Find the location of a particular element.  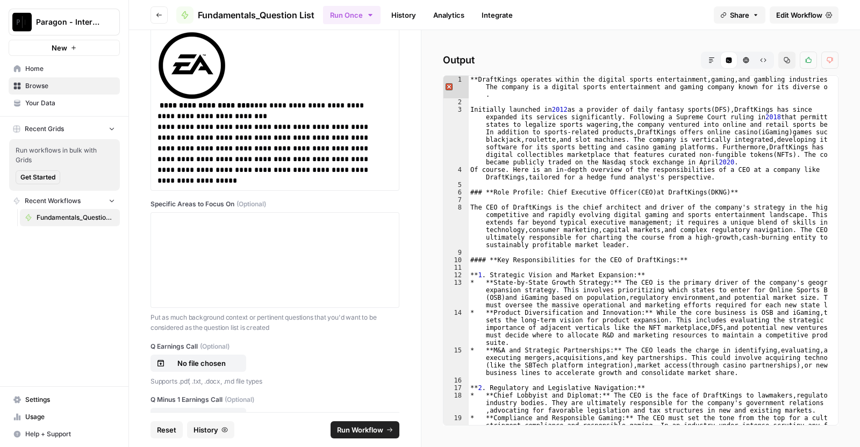

div: 18 is located at coordinates (456, 403).